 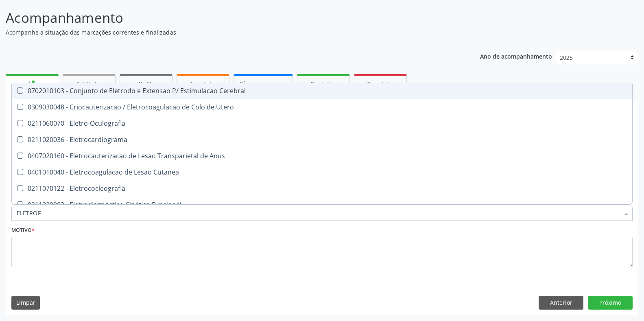 What do you see at coordinates (89, 84) in the screenshot?
I see `span: Solicitados` at bounding box center [89, 84].